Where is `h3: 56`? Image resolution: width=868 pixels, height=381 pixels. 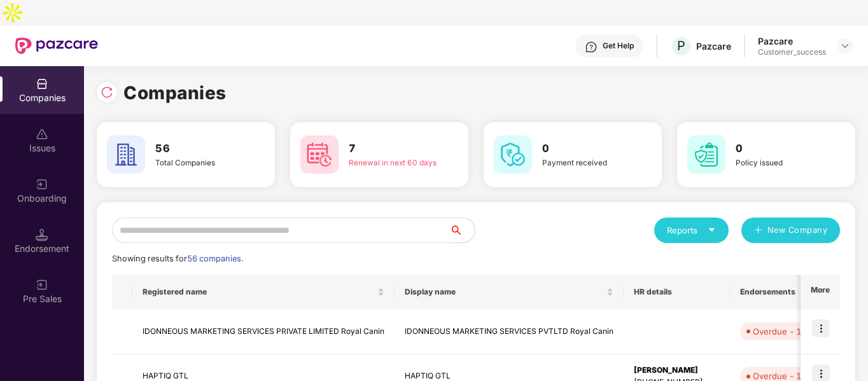 h3: 56 is located at coordinates (199, 149).